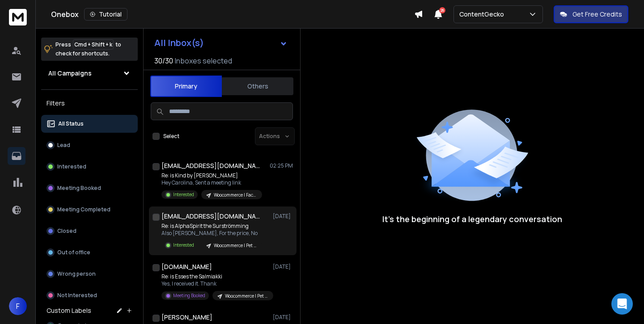 Image resolution: width=644 pixels, height=324 pixels. I want to click on button: Not Interested, so click(89, 296).